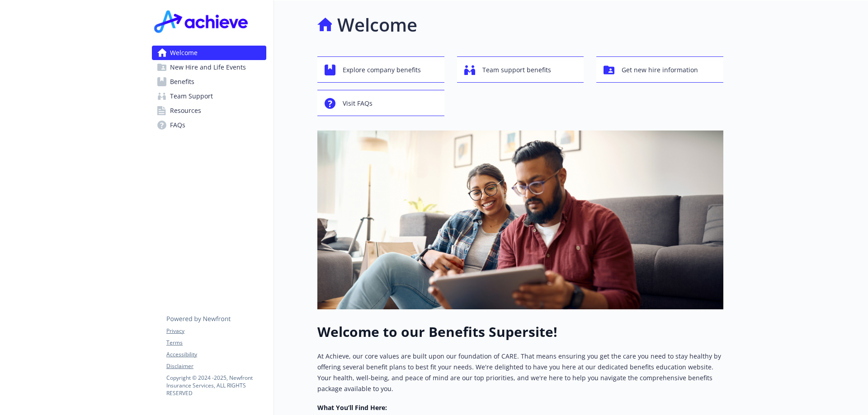 This screenshot has width=868, height=415. What do you see at coordinates (216, 355) in the screenshot?
I see `a: Accessibility` at bounding box center [216, 355].